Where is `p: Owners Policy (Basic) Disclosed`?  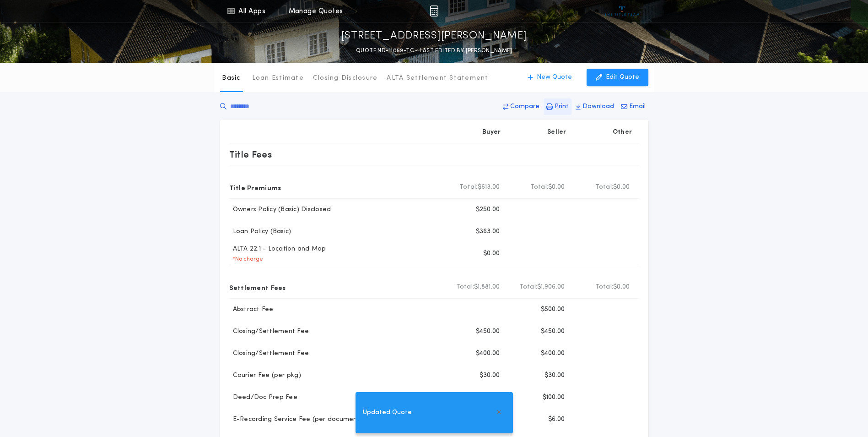 p: Owners Policy (Basic) Disclosed is located at coordinates (280, 209).